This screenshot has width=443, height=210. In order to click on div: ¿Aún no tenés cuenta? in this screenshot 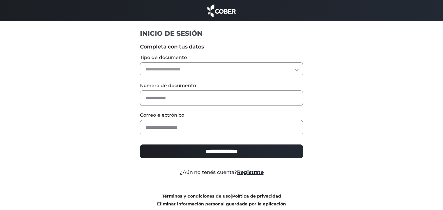, I will do `click(221, 172)`.